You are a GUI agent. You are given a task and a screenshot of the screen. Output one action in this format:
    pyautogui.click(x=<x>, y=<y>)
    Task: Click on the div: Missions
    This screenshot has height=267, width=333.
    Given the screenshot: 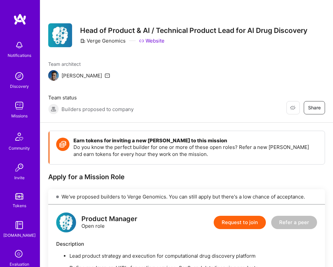 What is the action you would take?
    pyautogui.click(x=19, y=116)
    